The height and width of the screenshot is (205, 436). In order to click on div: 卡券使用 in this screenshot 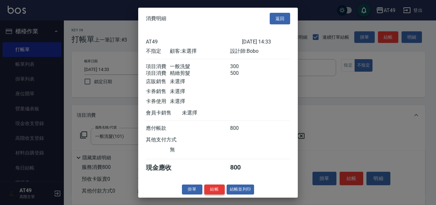, I will do `click(158, 101)`.